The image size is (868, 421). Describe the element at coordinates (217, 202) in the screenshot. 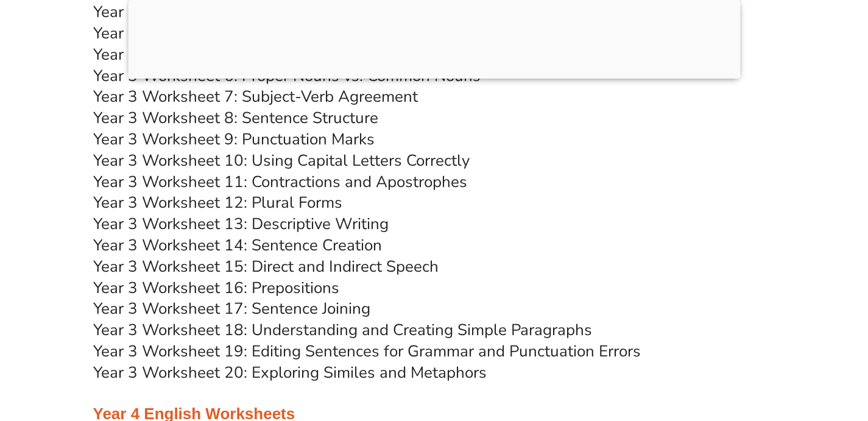

I see `a: Year 3 Worksheet 12: Plural Forms` at that location.